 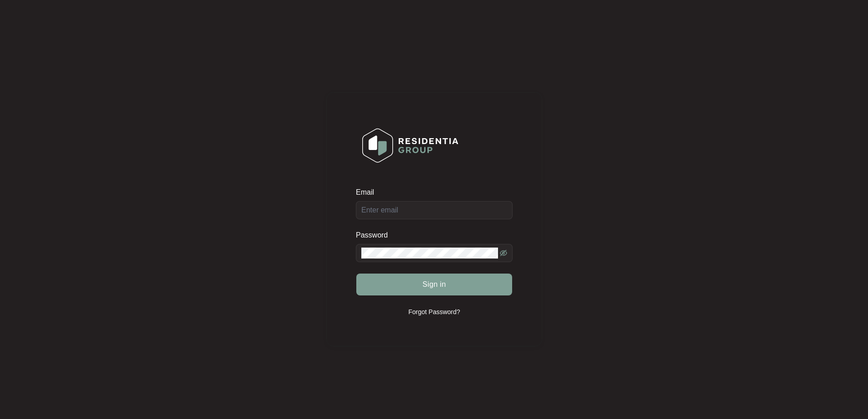 What do you see at coordinates (435, 285) in the screenshot?
I see `button: Sign in` at bounding box center [435, 285].